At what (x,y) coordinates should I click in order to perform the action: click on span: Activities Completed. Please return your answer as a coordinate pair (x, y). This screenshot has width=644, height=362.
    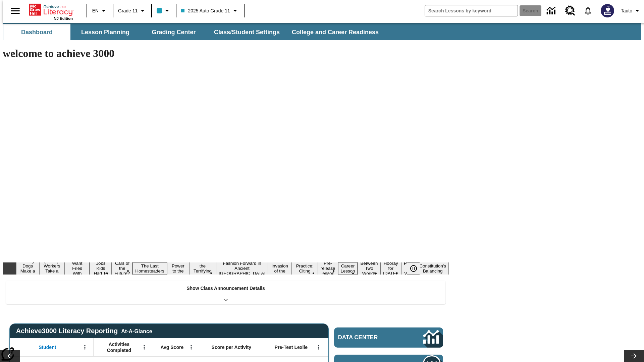
    Looking at the image, I should click on (119, 347).